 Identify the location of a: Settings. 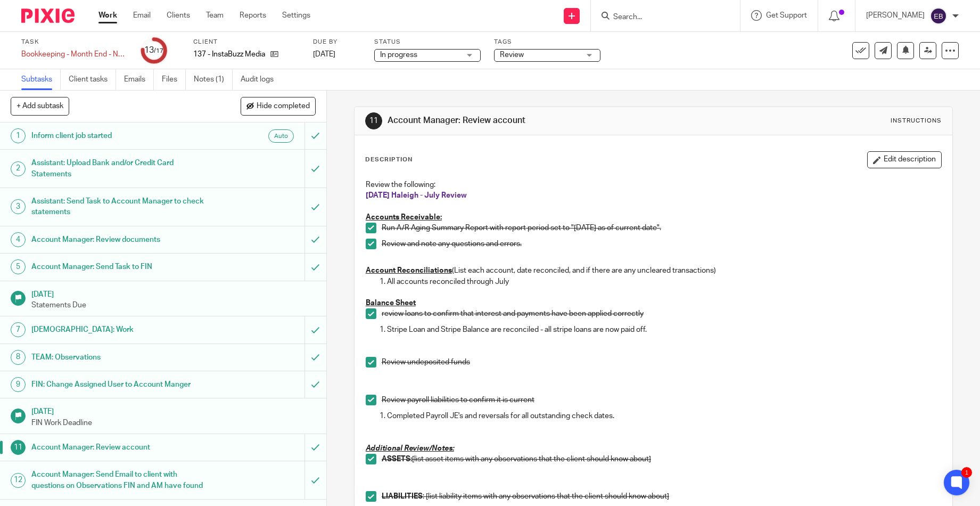
(296, 15).